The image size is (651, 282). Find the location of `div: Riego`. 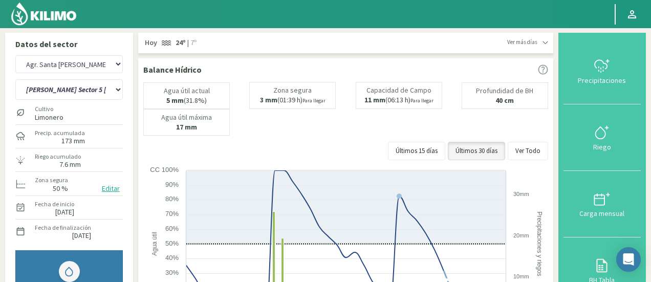

div: Riego is located at coordinates (602, 147).